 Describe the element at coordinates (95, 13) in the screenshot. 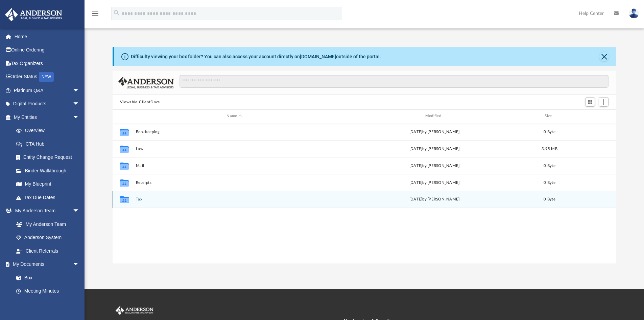

I see `i: menu` at that location.